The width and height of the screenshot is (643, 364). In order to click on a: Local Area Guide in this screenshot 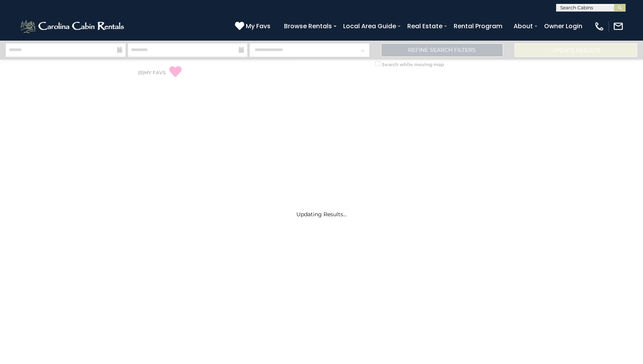, I will do `click(370, 26)`.